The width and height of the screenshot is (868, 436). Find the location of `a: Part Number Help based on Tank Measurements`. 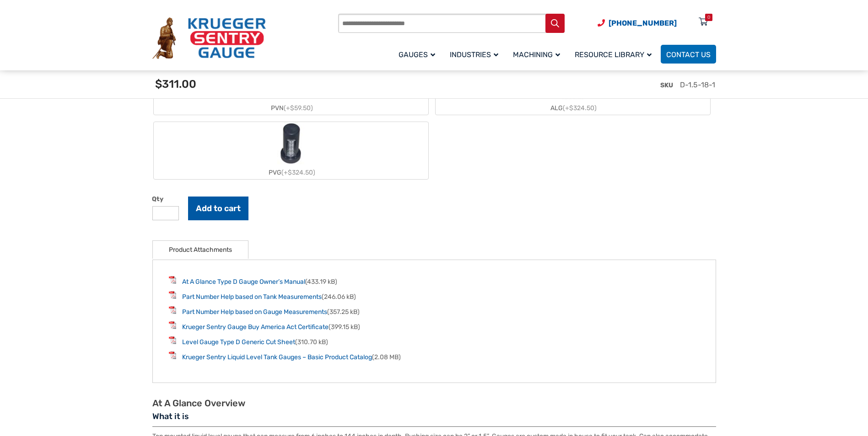

a: Part Number Help based on Tank Measurements is located at coordinates (252, 297).